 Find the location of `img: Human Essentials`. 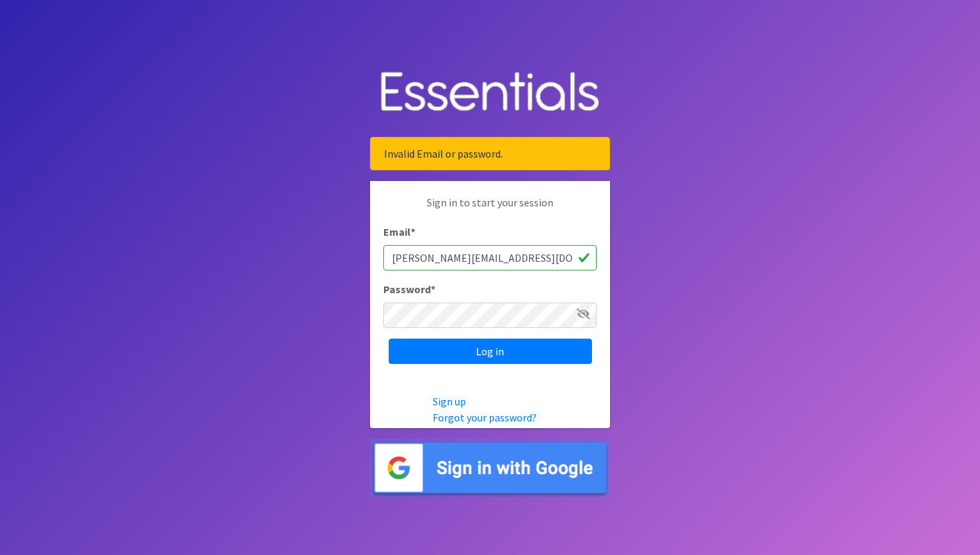

img: Human Essentials is located at coordinates (490, 92).